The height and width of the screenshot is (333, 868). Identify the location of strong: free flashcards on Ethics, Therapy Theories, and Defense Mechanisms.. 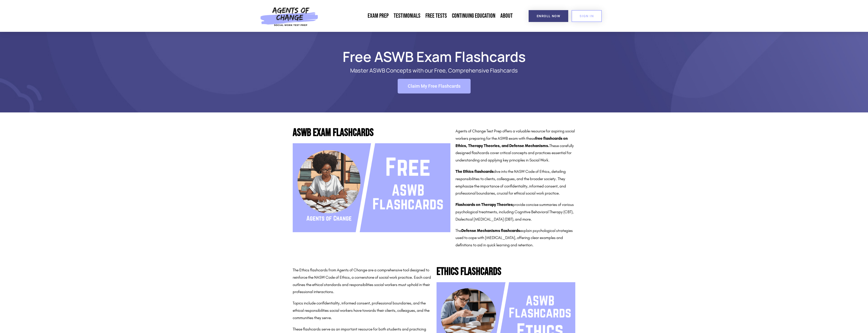
(512, 142).